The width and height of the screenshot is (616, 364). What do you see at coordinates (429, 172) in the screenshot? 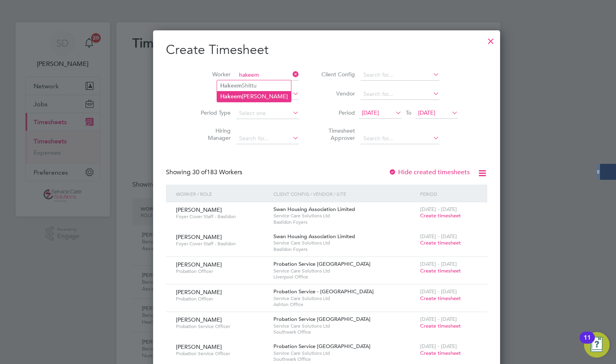
I see `label: Hide created timesheets` at bounding box center [429, 172].